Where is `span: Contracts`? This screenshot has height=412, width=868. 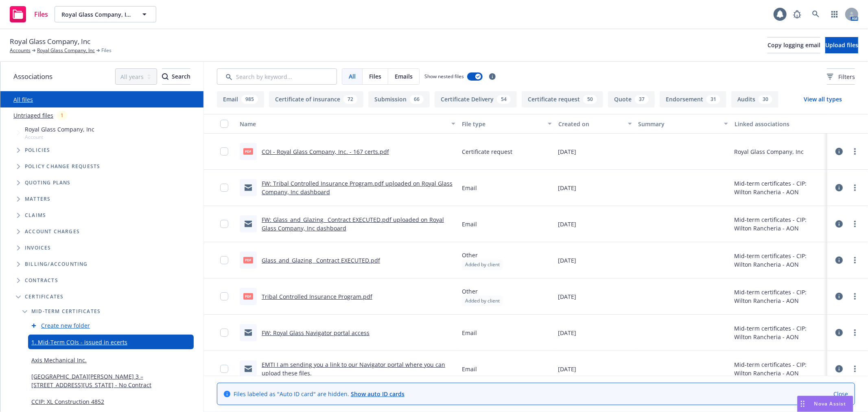
span: Contracts is located at coordinates (41, 280).